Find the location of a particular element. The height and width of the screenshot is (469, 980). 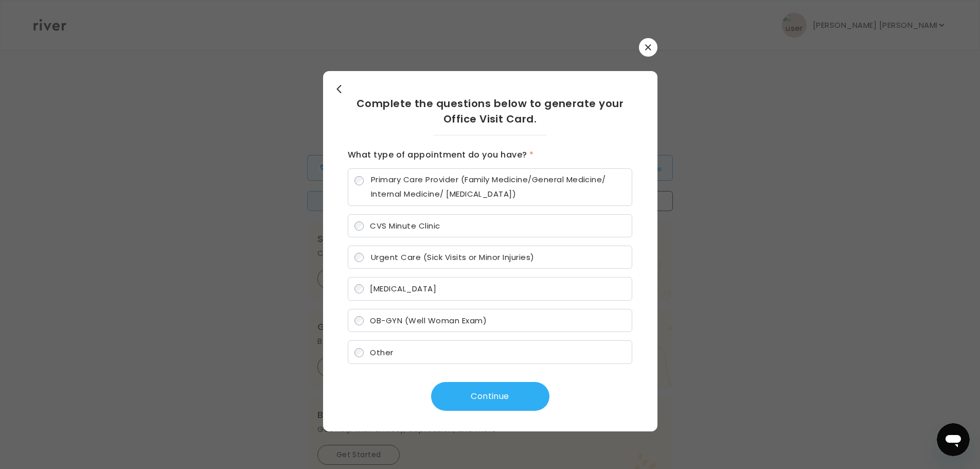

span: Urgent Care (Sick Visits or Minor Injuries) is located at coordinates (453, 257).